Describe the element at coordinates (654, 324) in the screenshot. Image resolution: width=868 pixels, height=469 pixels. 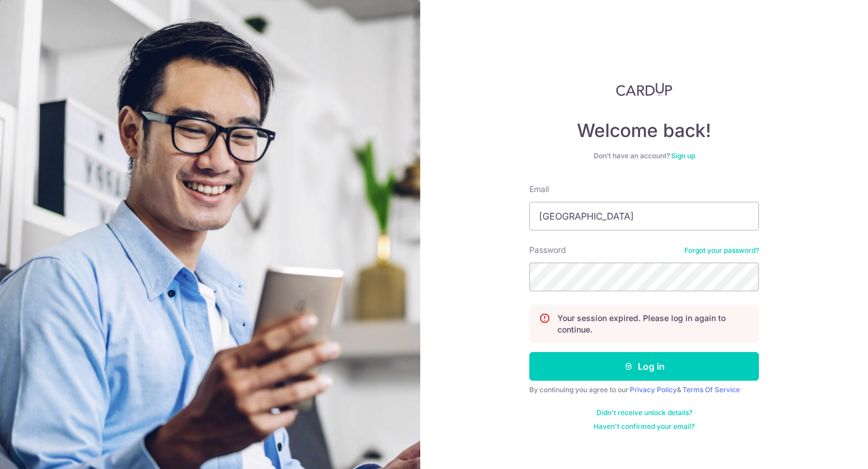
I see `p: Your session expired. Please log in again to continue.` at that location.